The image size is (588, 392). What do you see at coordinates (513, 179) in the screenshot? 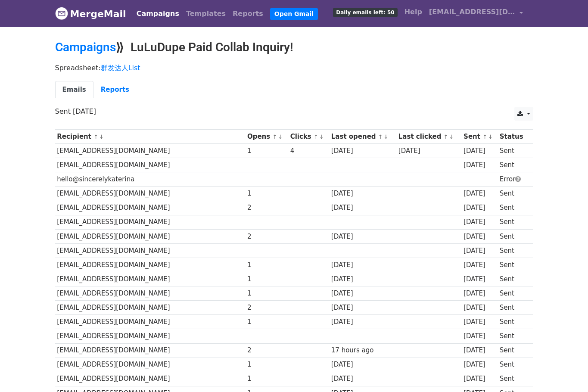
I see `td: Error` at bounding box center [513, 179].